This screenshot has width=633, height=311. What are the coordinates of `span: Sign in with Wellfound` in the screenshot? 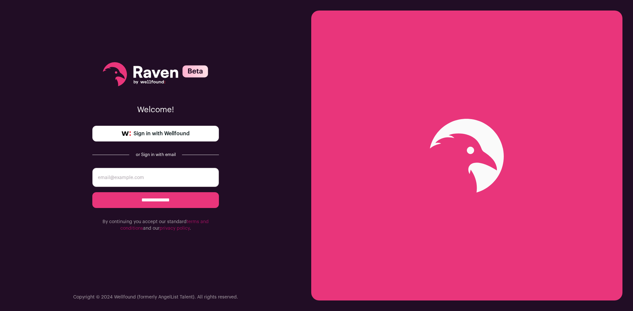 It's located at (161, 134).